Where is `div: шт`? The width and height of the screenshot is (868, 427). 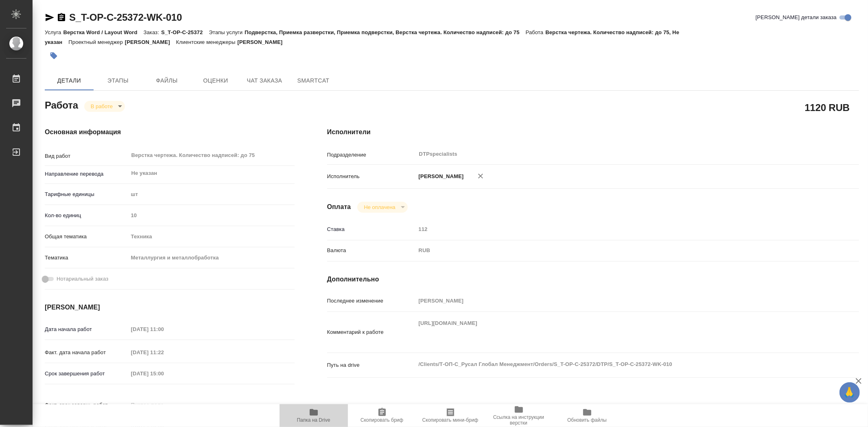 div: шт is located at coordinates (211, 195).